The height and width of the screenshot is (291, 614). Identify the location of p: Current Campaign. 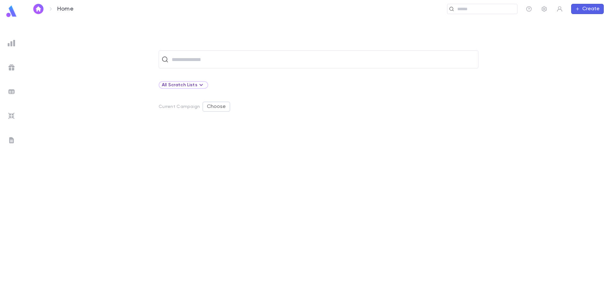
(179, 107).